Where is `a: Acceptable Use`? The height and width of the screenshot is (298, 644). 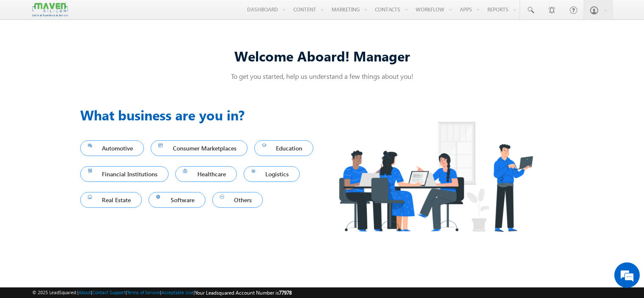
a: Acceptable Use is located at coordinates (177, 292).